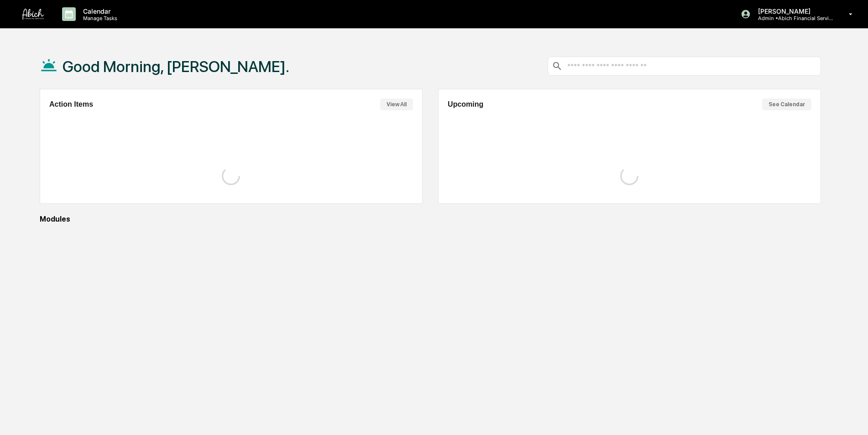 The height and width of the screenshot is (435, 868). Describe the element at coordinates (465, 104) in the screenshot. I see `h2: Upcoming` at that location.